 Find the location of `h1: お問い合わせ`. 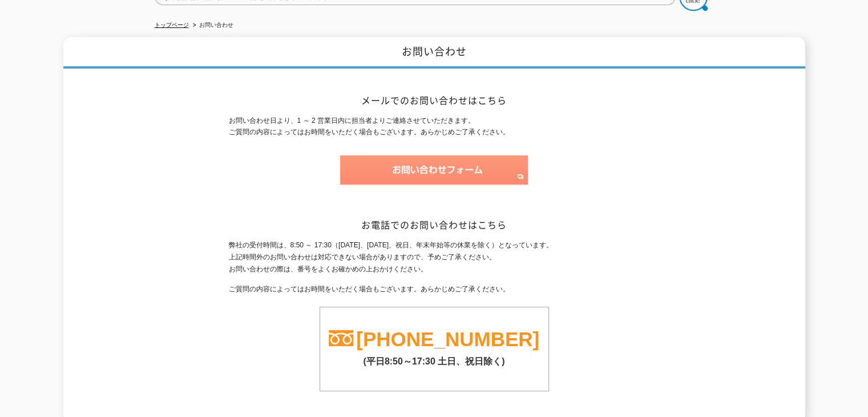

h1: お問い合わせ is located at coordinates (434, 52).